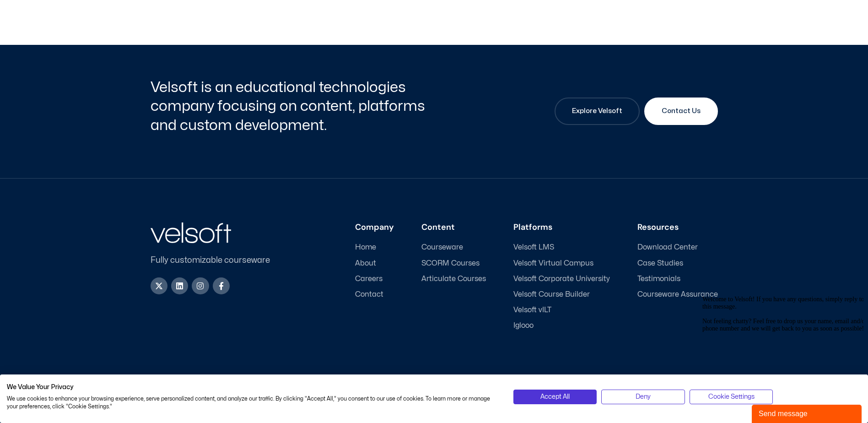 The image size is (868, 423). I want to click on h3: Company, so click(374, 228).